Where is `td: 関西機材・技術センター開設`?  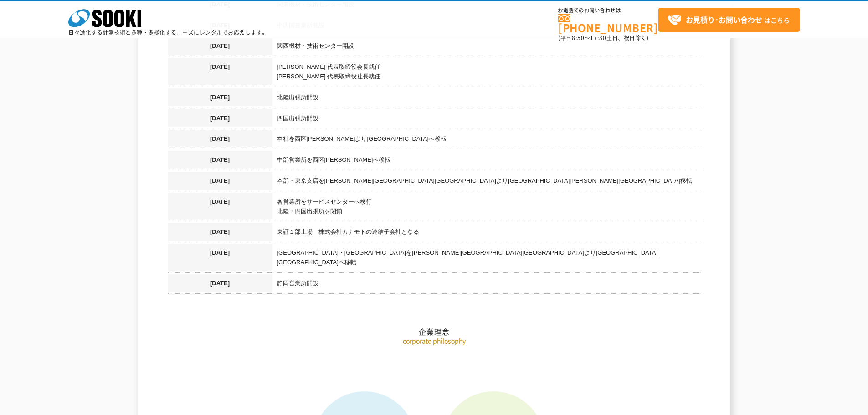
td: 関西機材・技術センター開設 is located at coordinates (487, 47).